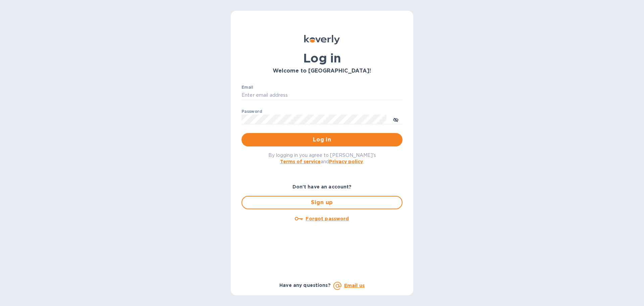 This screenshot has height=306, width=644. What do you see at coordinates (346, 161) in the screenshot?
I see `a: Privacy policy` at bounding box center [346, 161].